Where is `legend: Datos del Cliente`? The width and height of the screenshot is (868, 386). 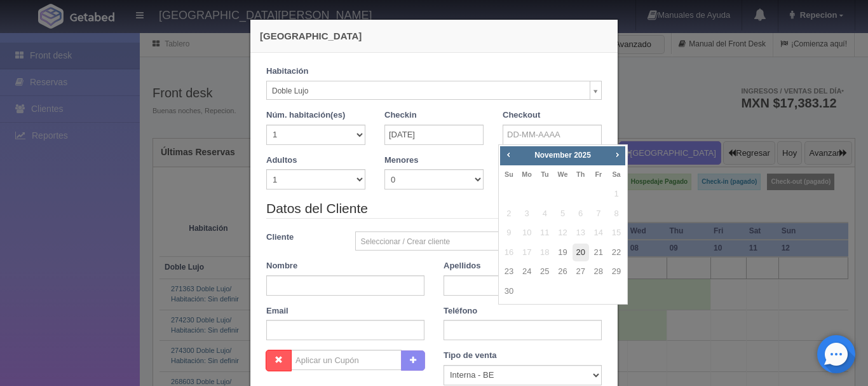
legend: Datos del Cliente is located at coordinates (434, 208).